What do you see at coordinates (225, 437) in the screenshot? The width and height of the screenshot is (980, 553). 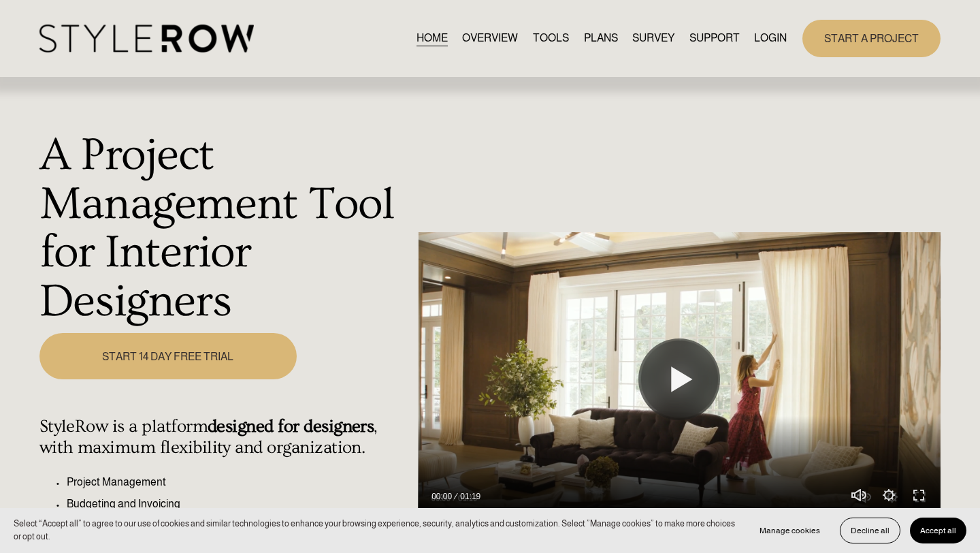 I see `h4: StyleRow is a platform , with maximum flexibility and organization.` at bounding box center [225, 437].